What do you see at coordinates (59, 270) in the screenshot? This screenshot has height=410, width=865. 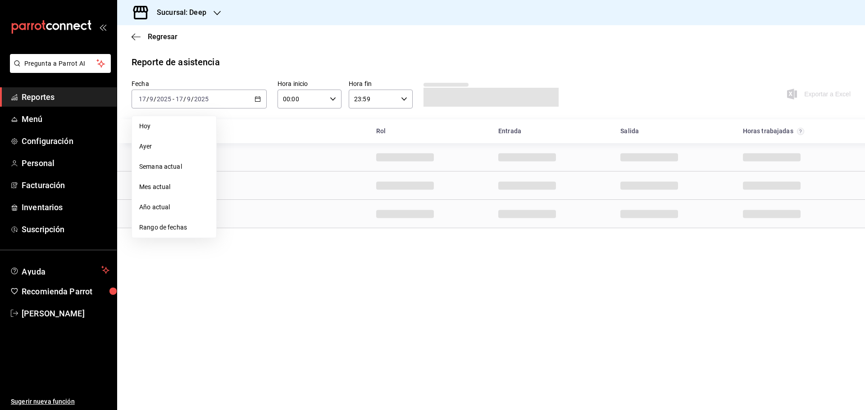 I see `span: Ayuda` at bounding box center [59, 270].